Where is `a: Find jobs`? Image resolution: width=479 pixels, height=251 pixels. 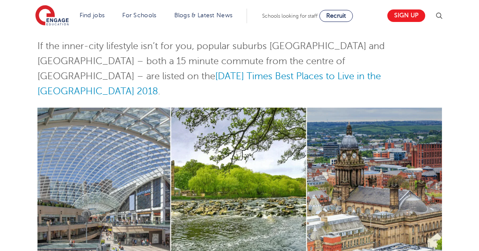 a: Find jobs is located at coordinates (92, 15).